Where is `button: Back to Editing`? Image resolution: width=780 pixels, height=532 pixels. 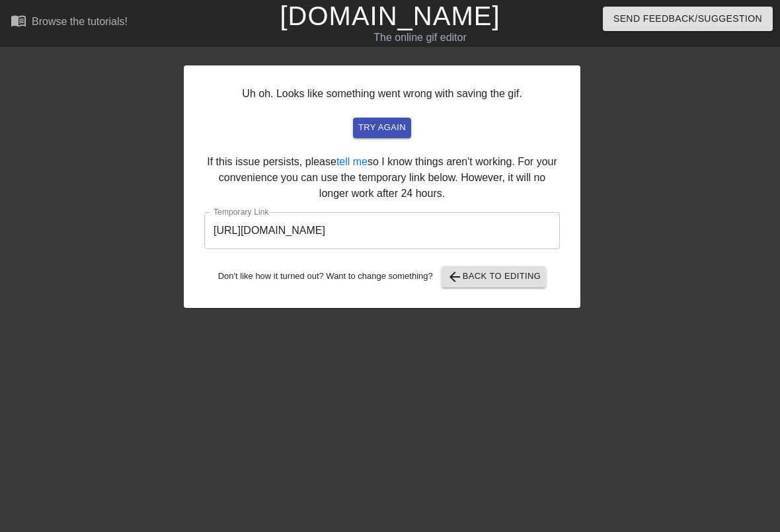 button: Back to Editing is located at coordinates (494, 277).